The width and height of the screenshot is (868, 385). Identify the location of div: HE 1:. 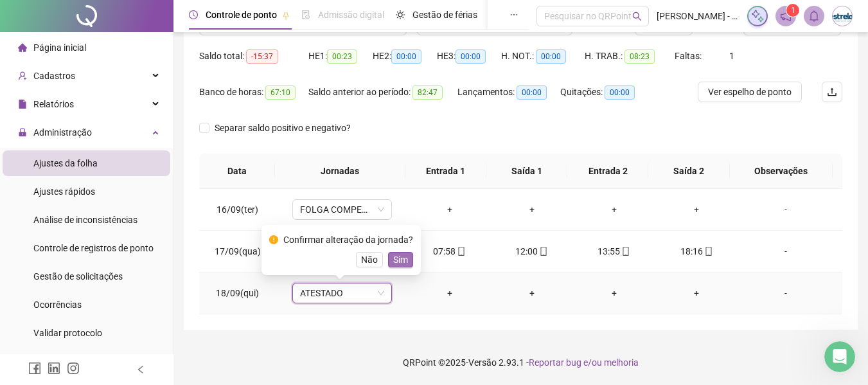
(341, 56).